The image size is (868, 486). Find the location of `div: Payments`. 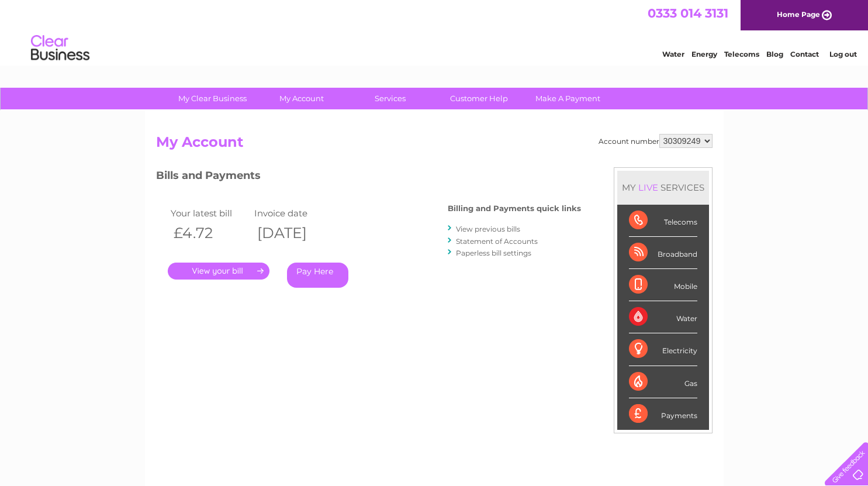

div: Payments is located at coordinates (663, 414).